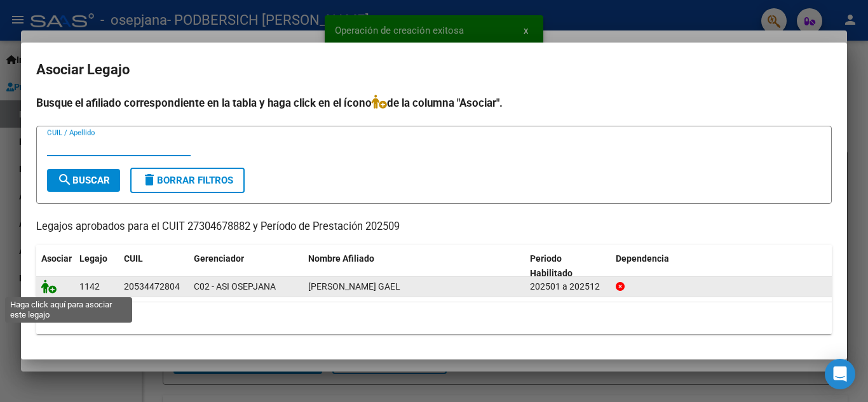 The width and height of the screenshot is (868, 402). I want to click on span: Gerenciador, so click(218, 258).